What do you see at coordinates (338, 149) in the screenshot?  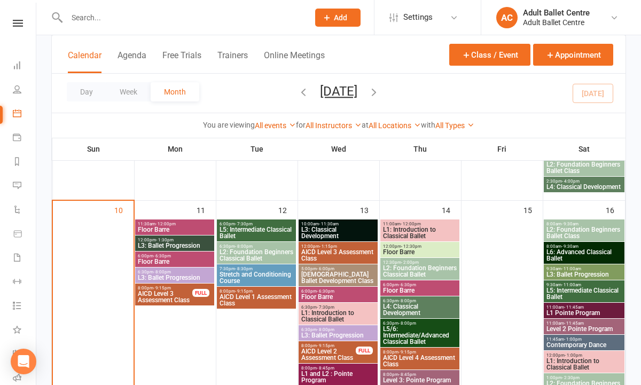 I see `th: Wed` at bounding box center [338, 149].